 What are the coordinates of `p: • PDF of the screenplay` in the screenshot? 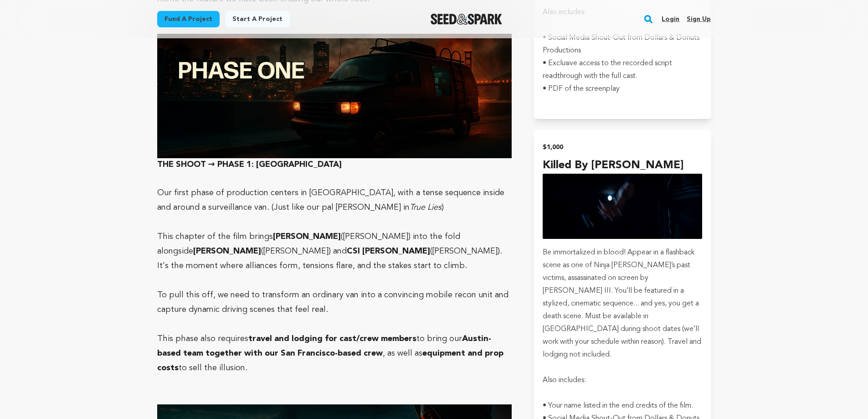 It's located at (622, 89).